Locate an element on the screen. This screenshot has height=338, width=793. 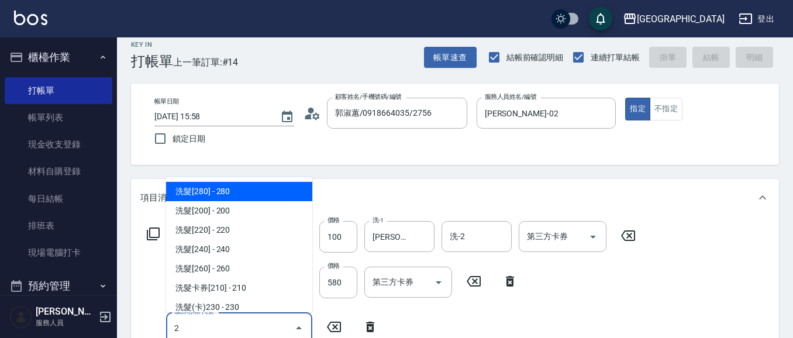
a: 排班表 is located at coordinates (58, 226).